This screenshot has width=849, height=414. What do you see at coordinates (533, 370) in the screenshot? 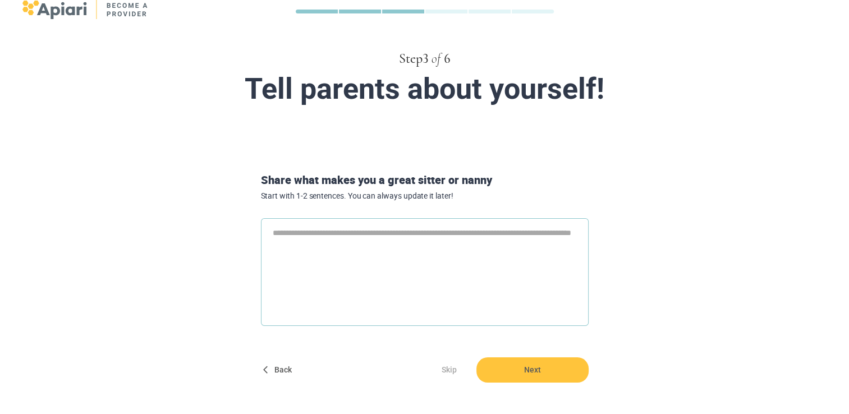
I see `span: Next` at bounding box center [533, 370].